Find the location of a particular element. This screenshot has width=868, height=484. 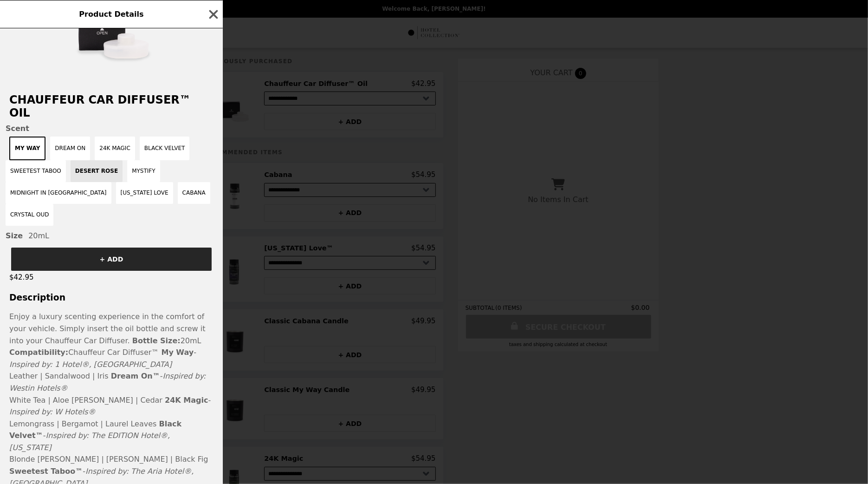

p: 20mL Chauffeur Car Diffuser™ is located at coordinates (105, 346).